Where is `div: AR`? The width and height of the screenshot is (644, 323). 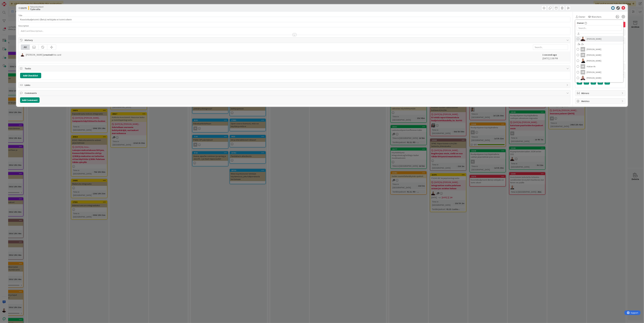 div: AR is located at coordinates (583, 55).